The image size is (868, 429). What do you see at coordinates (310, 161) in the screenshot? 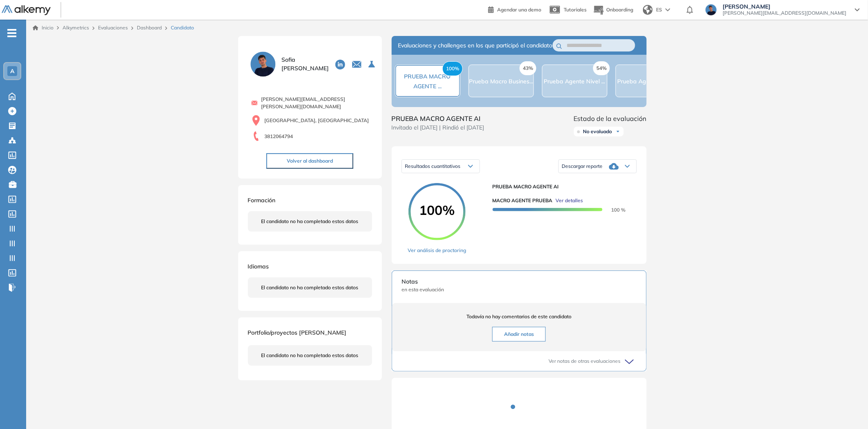
I see `button: Volver al dashboard` at bounding box center [310, 161].